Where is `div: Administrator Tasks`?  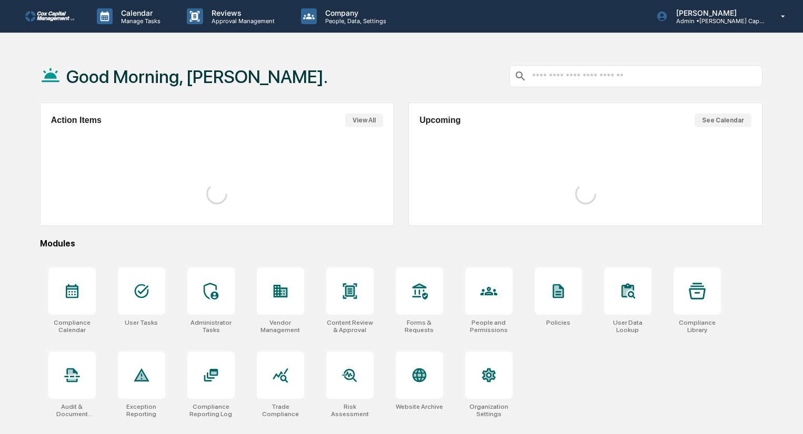 div: Administrator Tasks is located at coordinates (211, 327).